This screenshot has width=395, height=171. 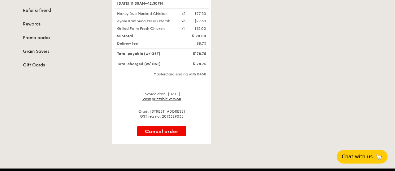 I want to click on div: Grilled Farm Fresh Chicken, so click(x=145, y=28).